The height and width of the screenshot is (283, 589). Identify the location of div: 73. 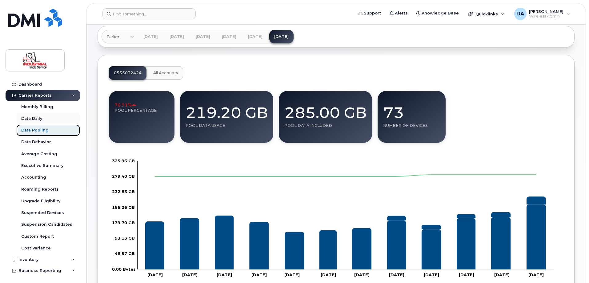
(411, 110).